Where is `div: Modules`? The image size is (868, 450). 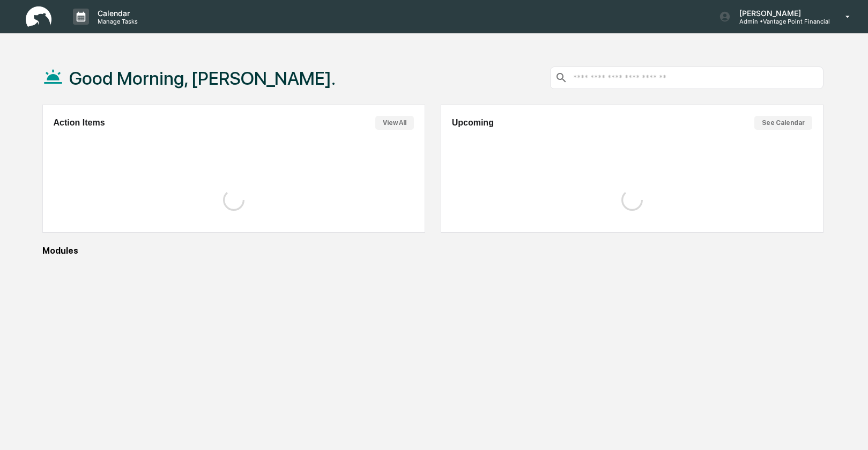
div: Modules is located at coordinates (433, 250).